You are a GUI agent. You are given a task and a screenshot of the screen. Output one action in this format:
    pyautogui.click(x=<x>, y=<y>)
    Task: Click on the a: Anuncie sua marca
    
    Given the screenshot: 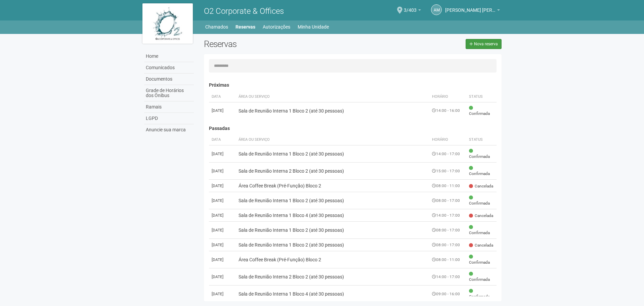 What is the action you would take?
    pyautogui.click(x=169, y=129)
    